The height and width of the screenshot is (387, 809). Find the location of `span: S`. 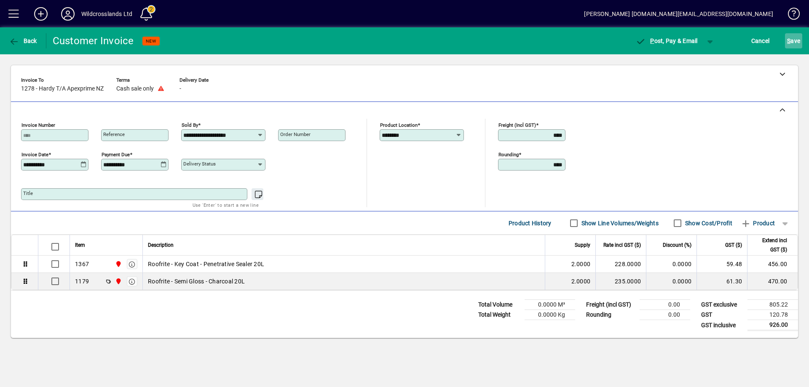

span: S is located at coordinates (789, 41).